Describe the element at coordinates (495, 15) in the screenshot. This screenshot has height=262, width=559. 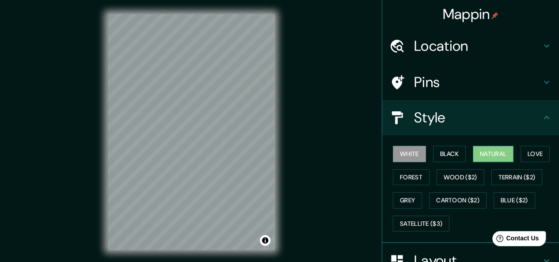
I see `img: pin-icon.png` at that location.